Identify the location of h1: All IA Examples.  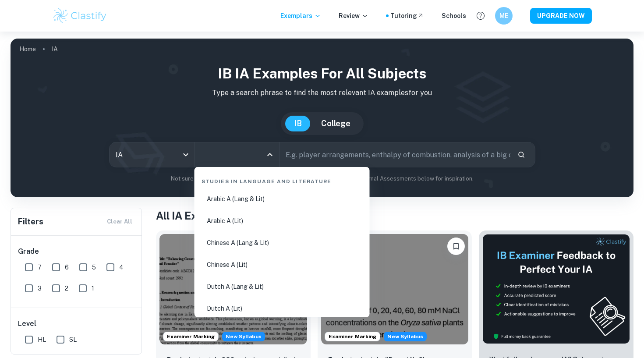
(395, 216).